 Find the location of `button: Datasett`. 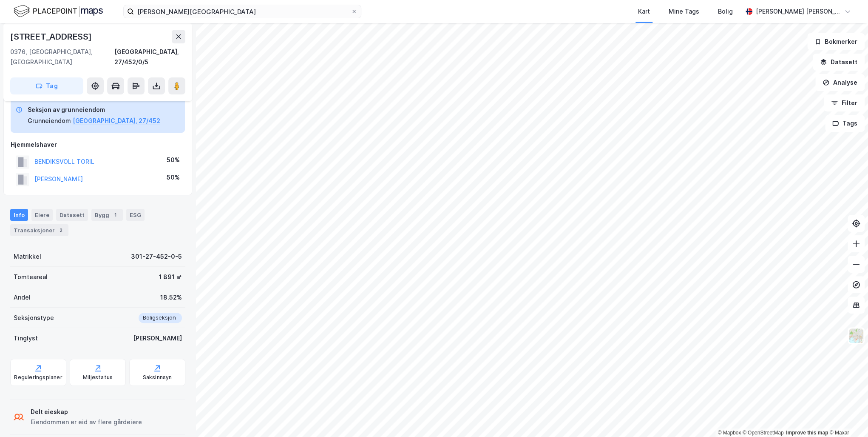

button: Datasett is located at coordinates (838, 62).